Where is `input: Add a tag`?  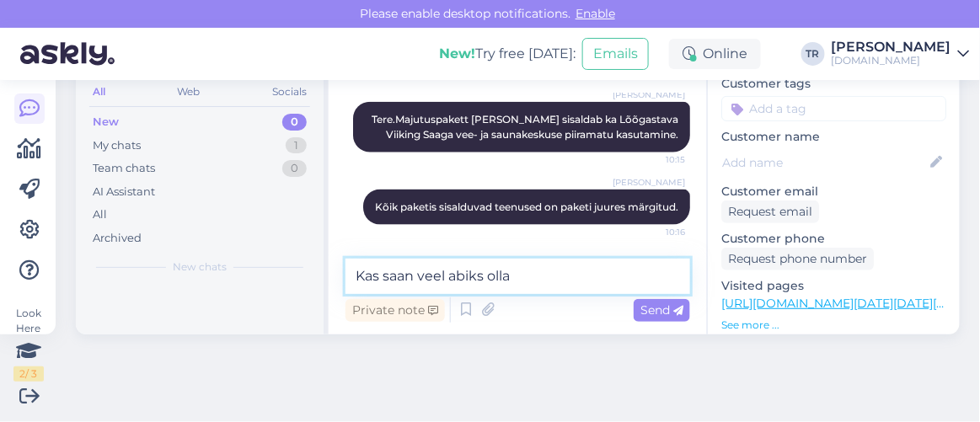
input: Add a tag is located at coordinates (833, 109).